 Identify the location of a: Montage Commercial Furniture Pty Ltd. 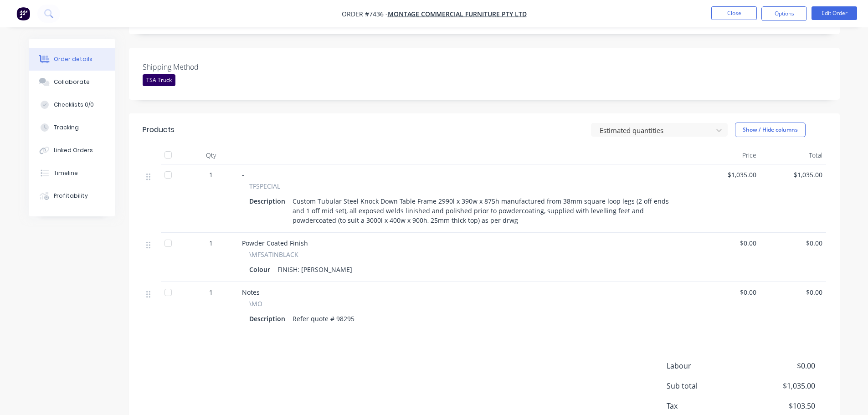
(457, 13).